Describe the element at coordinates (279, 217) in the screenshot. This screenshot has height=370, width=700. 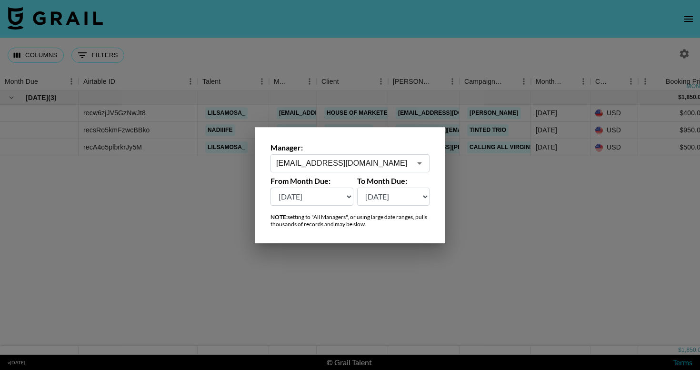
I see `strong: NOTE:` at that location.